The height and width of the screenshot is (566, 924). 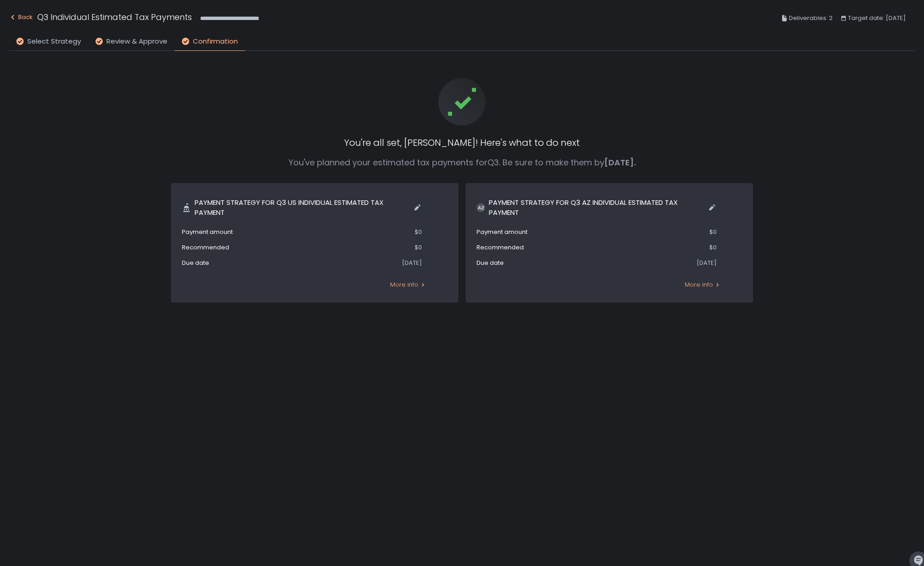 I want to click on h1: Q3 Individual Estimated Tax Payments, so click(x=115, y=16).